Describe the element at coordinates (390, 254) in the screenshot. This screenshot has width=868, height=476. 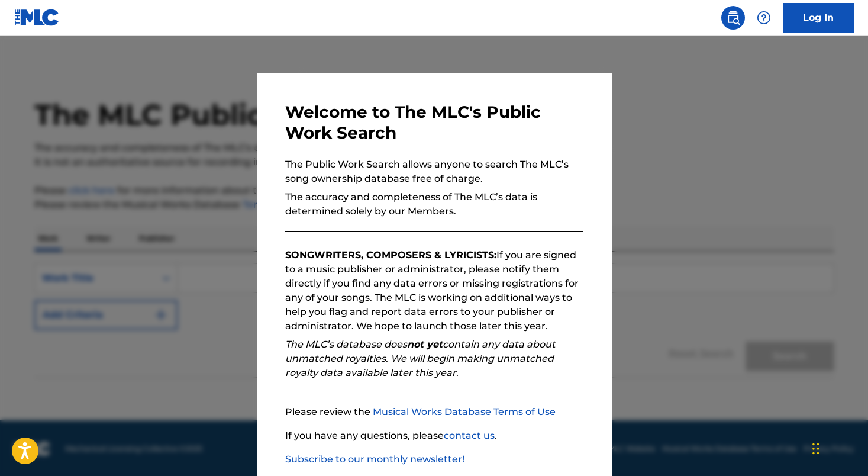
I see `strong: SONGWRITERS, COMPOSERS & LYRICISTS:` at that location.